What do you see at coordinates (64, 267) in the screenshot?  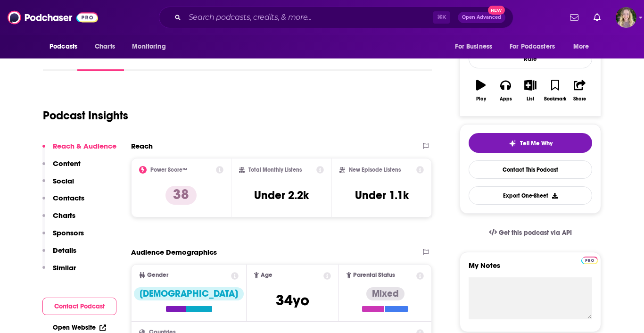 I see `p: Similar` at bounding box center [64, 267].